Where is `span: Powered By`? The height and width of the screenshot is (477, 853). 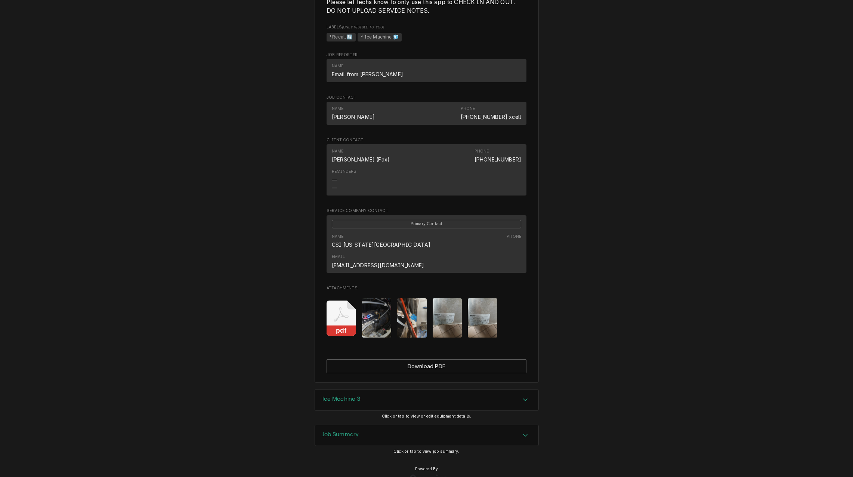 span: Powered By is located at coordinates (427, 469).